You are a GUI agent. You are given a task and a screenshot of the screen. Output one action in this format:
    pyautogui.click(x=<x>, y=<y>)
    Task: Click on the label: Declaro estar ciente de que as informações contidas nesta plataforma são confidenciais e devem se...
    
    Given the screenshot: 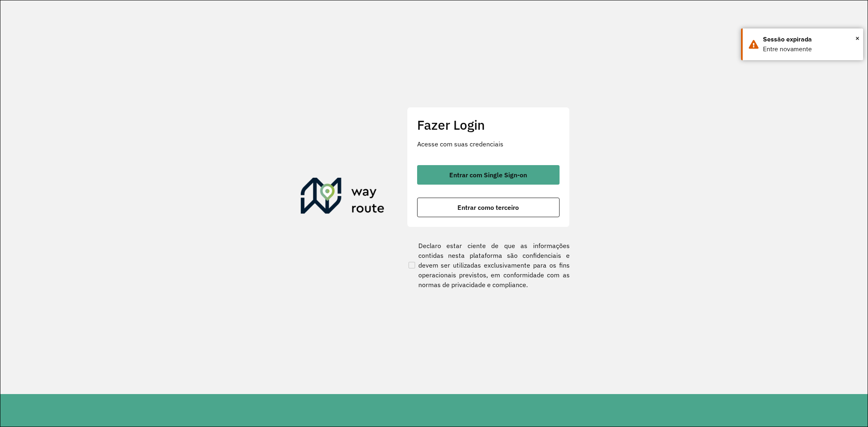 What is the action you would take?
    pyautogui.click(x=489, y=265)
    